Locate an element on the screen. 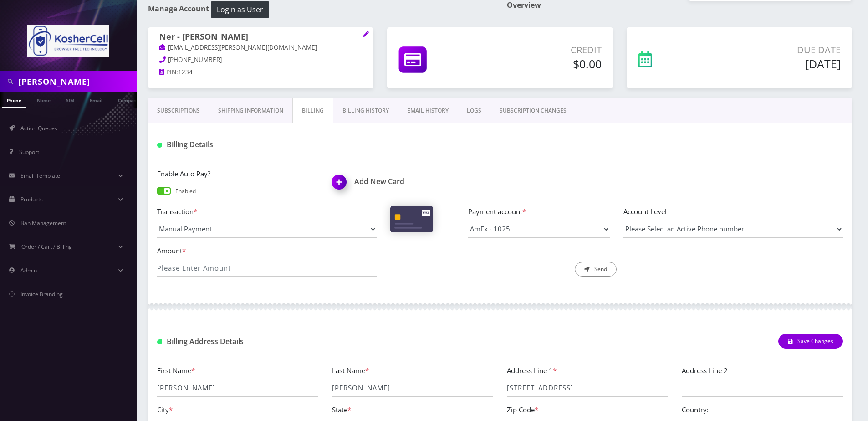 The width and height of the screenshot is (868, 421). a: Phone is located at coordinates (14, 100).